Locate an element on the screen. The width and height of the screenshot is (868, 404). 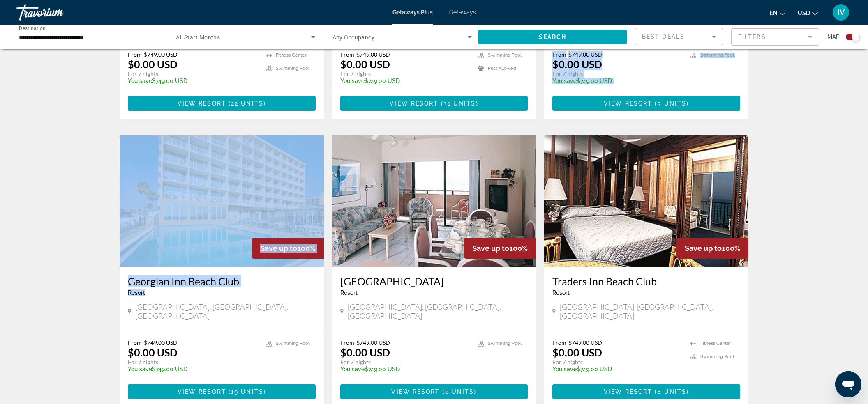
span: All Start Months is located at coordinates (198, 37).